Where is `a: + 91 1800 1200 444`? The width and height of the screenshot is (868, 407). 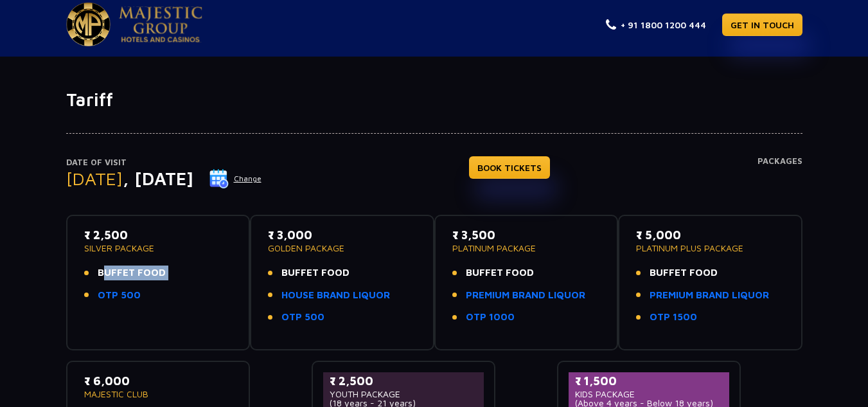 a: + 91 1800 1200 444 is located at coordinates (656, 25).